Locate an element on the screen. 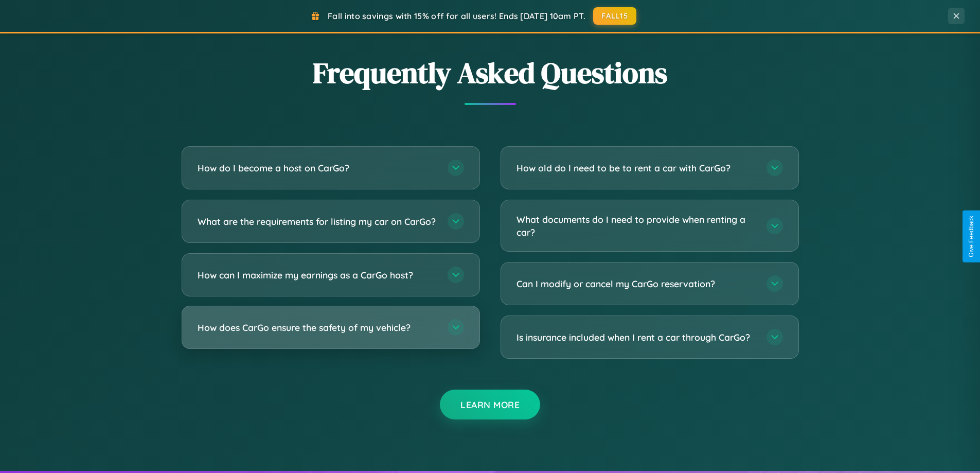 The image size is (980, 473). h3: How does CarGo ensure the safety of my vehicle? is located at coordinates (317, 328).